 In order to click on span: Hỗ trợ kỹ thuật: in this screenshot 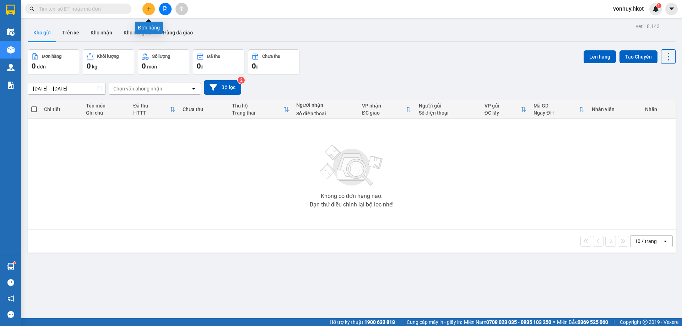, I will do `click(362, 322)`.